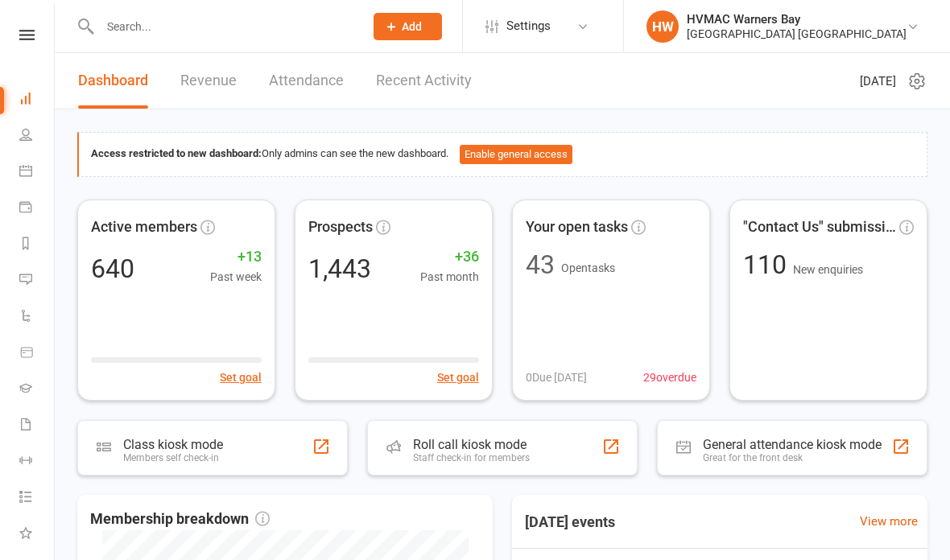  What do you see at coordinates (768, 265) in the screenshot?
I see `span: 110` at bounding box center [768, 265].